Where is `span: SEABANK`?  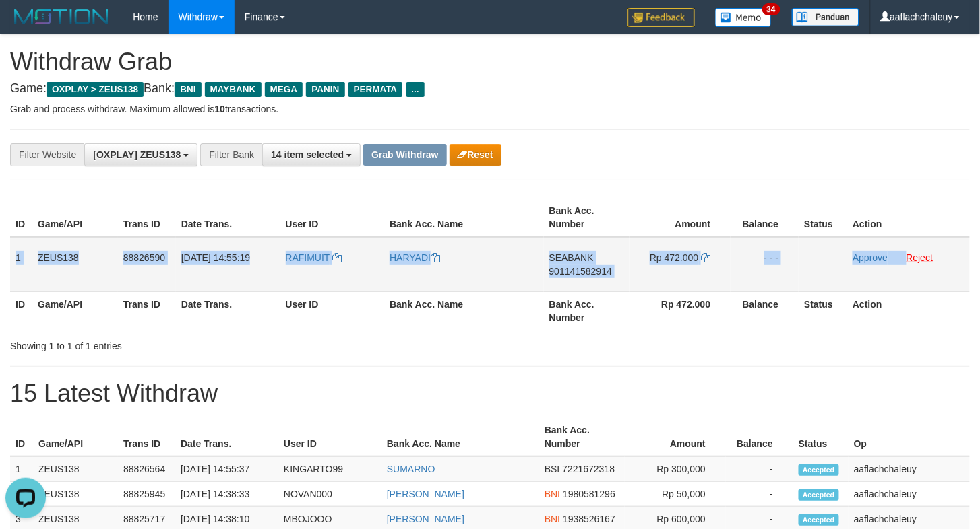 span: SEABANK is located at coordinates (571, 258).